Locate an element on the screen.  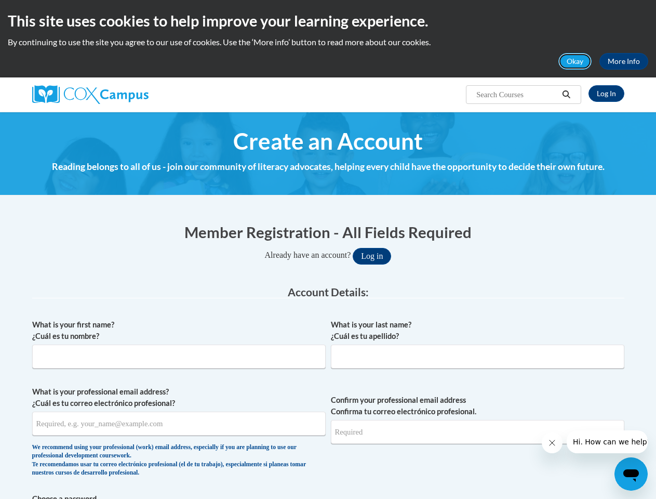
button: Search is located at coordinates (567, 95).